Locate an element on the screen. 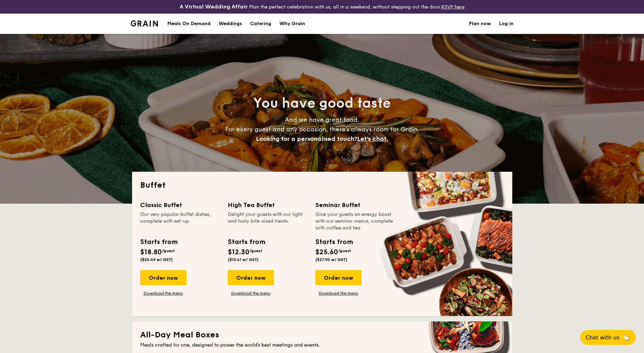 This screenshot has width=644, height=353. h1: Catering is located at coordinates (261, 24).